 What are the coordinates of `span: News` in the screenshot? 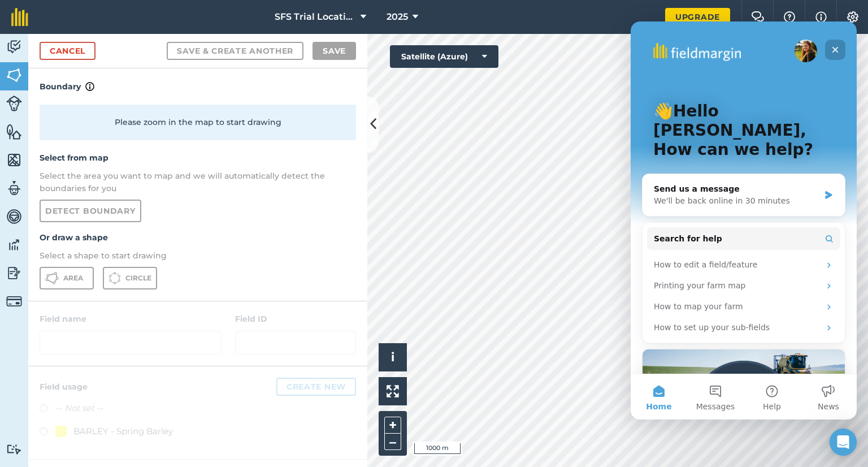 It's located at (198, 385).